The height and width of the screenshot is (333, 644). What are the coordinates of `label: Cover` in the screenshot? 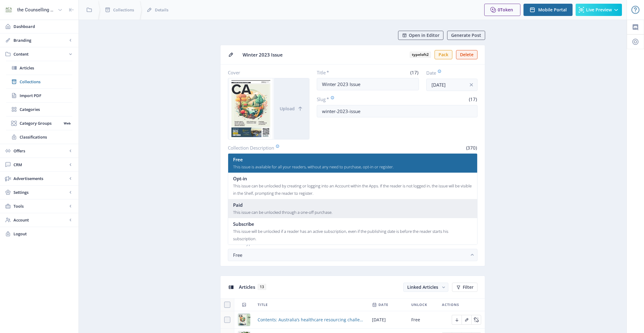 It's located at (266, 72).